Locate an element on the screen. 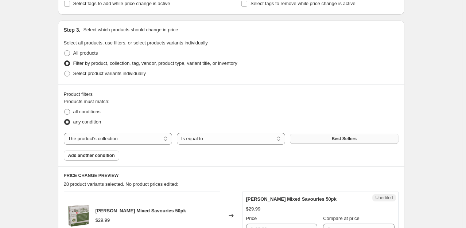 This screenshot has height=228, width=466. span: Select tags to remove while price change is active is located at coordinates (303, 3).